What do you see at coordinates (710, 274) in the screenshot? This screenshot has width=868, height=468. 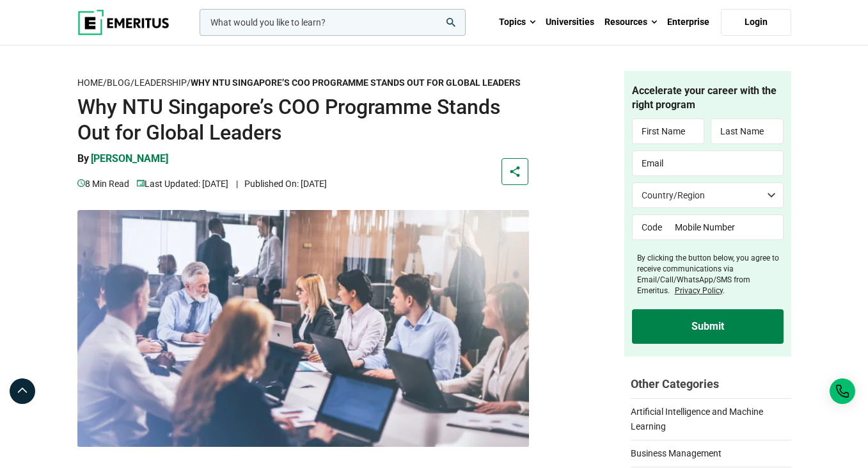 I see `label: By clicking the button below, you agree to receive communications via Email/Call/WhatsApp/SMS fro...` at bounding box center [710, 274].